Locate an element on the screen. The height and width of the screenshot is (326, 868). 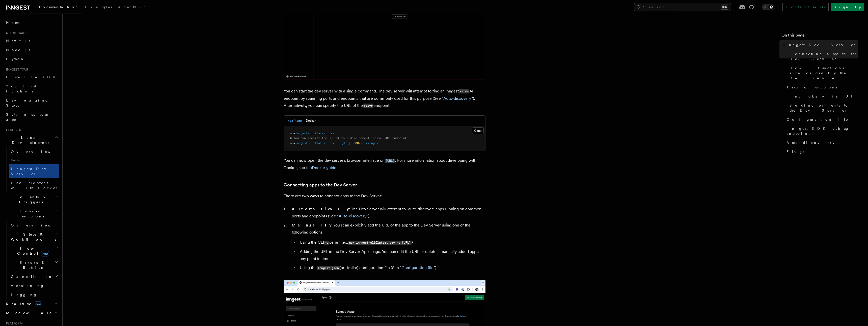
span: Features is located at coordinates (12, 130).